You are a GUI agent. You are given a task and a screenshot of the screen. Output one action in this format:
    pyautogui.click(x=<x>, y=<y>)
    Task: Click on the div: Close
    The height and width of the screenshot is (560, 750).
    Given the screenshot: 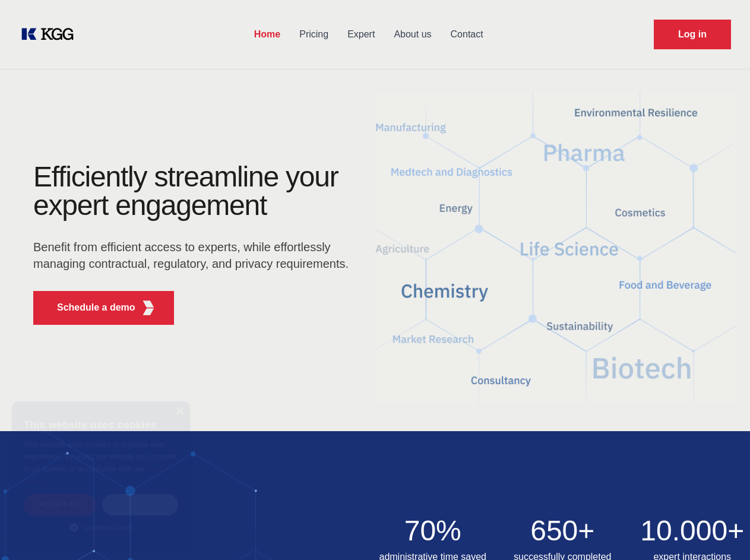 What is the action you would take?
    pyautogui.click(x=179, y=411)
    